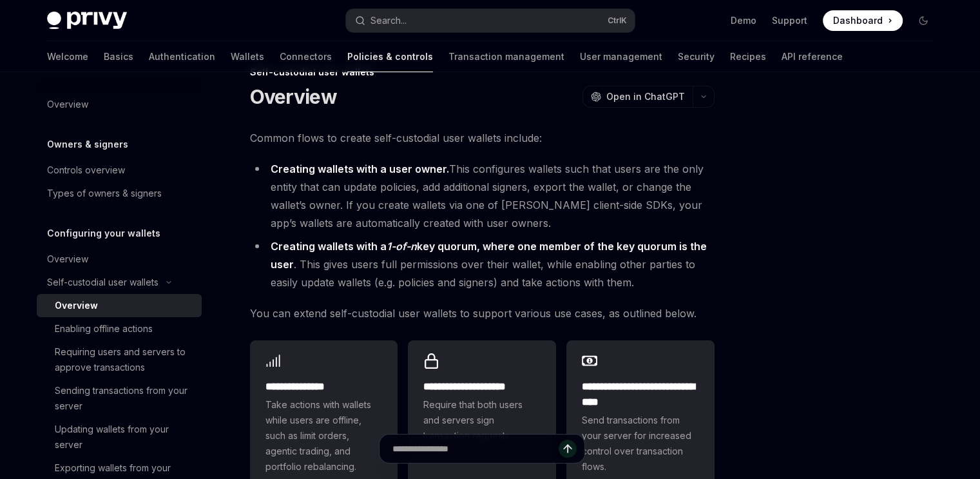  Describe the element at coordinates (488, 255) in the screenshot. I see `strong: Creating wallets with a key quorum, where one member of the key quorum is the user` at that location.